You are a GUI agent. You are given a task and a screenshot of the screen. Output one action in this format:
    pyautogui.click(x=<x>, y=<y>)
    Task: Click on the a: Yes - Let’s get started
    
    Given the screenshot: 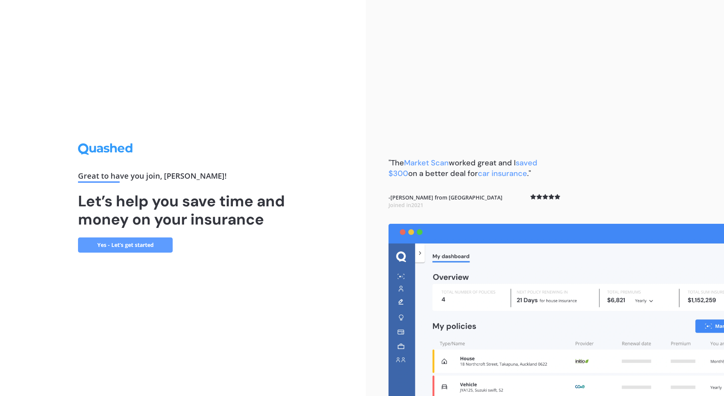 What is the action you would take?
    pyautogui.click(x=125, y=245)
    